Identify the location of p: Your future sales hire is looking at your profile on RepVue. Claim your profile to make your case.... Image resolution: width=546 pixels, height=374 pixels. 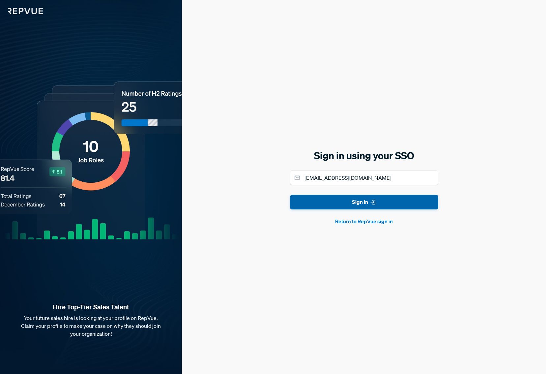
(91, 326).